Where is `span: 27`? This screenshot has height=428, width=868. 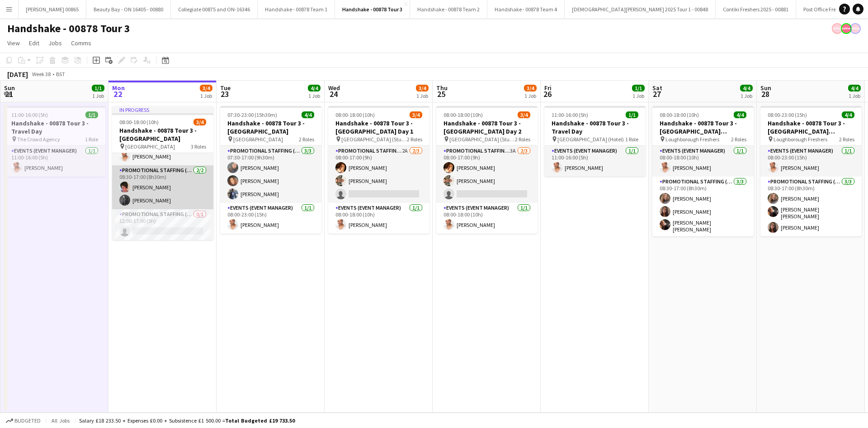 span: 27 is located at coordinates (657, 94).